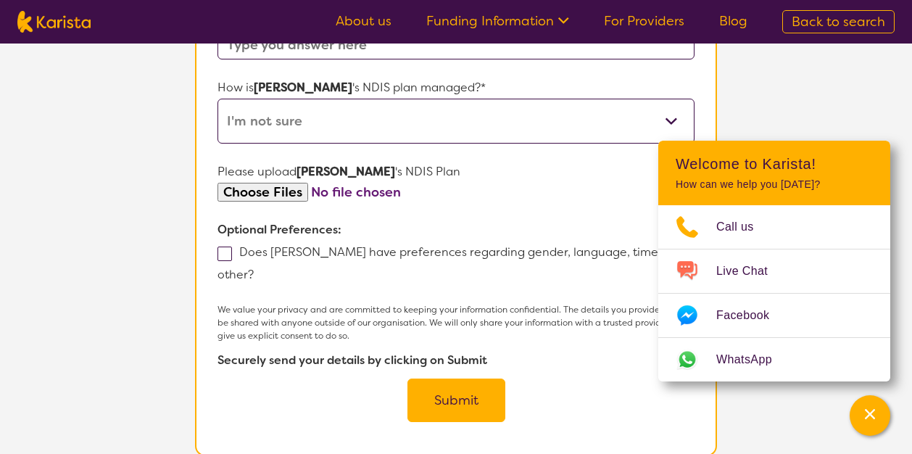 This screenshot has width=912, height=454. Describe the element at coordinates (279, 229) in the screenshot. I see `b: Optional Preferences:` at that location.